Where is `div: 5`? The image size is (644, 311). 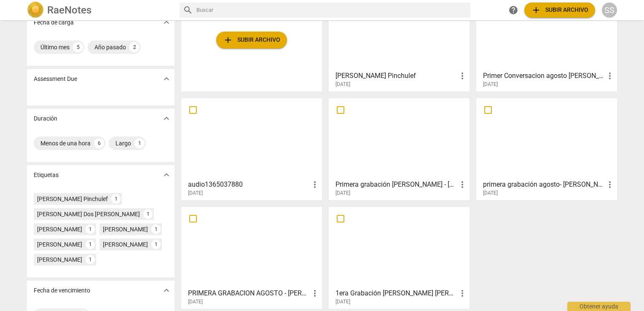
div: 5 is located at coordinates (78, 47).